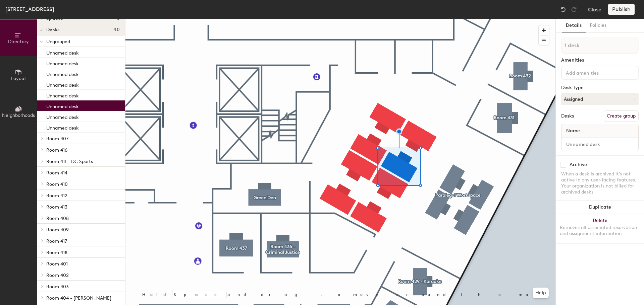  I want to click on img: Undo, so click(563, 9).